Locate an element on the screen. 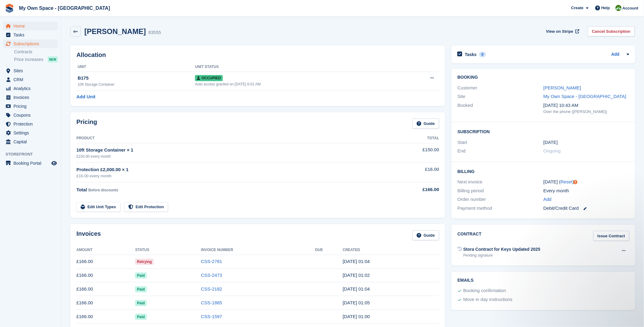 Image resolution: width=644 pixels, height=327 pixels. th: Total is located at coordinates (411, 138).